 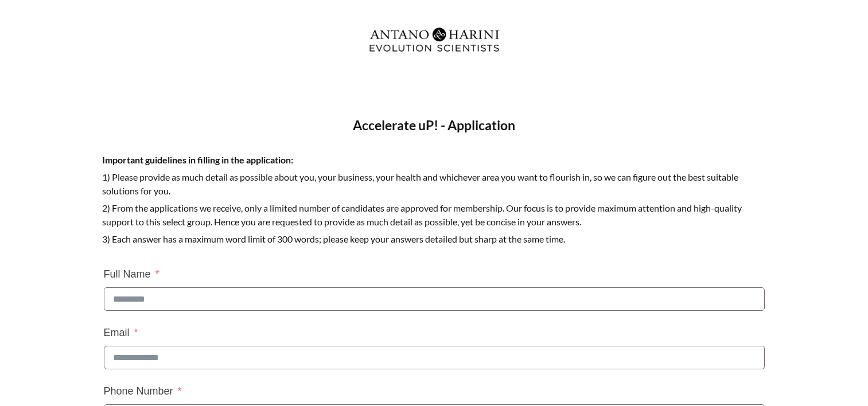 What do you see at coordinates (434, 217) in the screenshot?
I see `p: 2) From the applications we receive, only a limited number of candidates are approved for members...` at bounding box center [434, 217].